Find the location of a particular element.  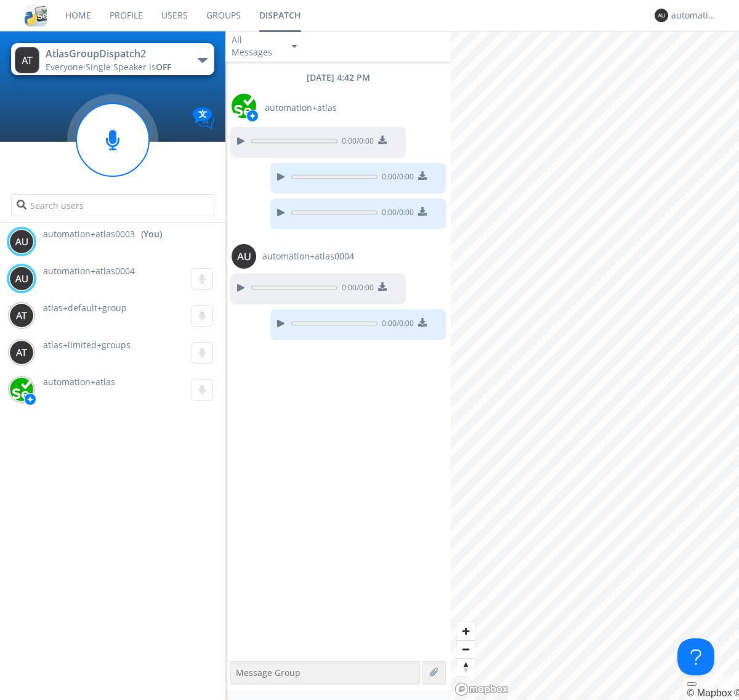

img: Translation enabled is located at coordinates (203, 117).